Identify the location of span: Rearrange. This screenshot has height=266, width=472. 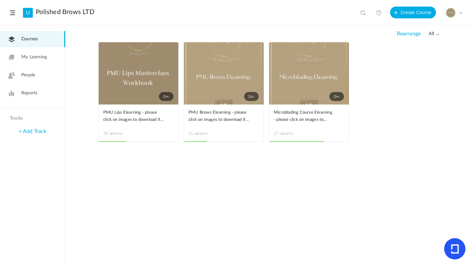
(409, 34).